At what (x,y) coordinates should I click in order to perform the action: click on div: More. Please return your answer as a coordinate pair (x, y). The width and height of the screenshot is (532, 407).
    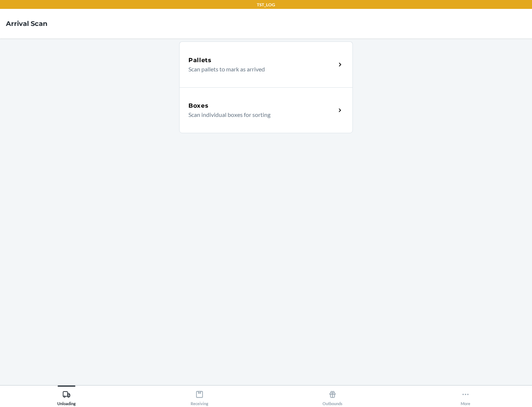
    Looking at the image, I should click on (466, 397).